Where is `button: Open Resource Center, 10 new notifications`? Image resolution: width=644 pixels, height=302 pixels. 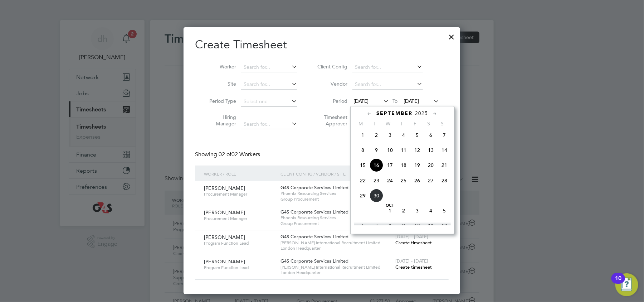
button: Open Resource Center, 10 new notifications is located at coordinates (627, 285).